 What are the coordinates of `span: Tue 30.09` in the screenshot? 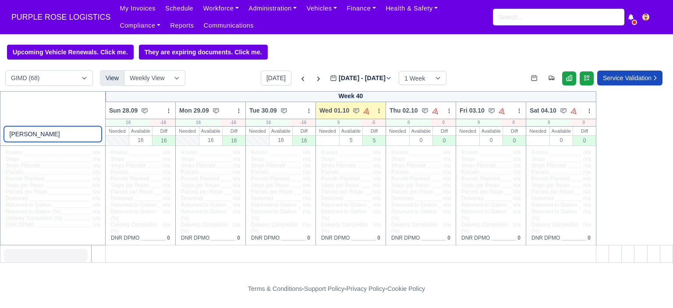 It's located at (263, 110).